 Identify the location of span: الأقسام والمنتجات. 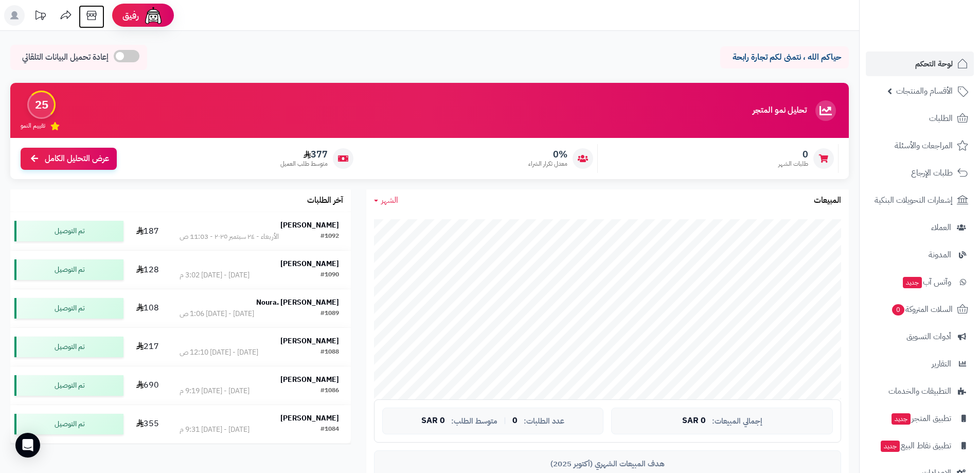
(925, 91).